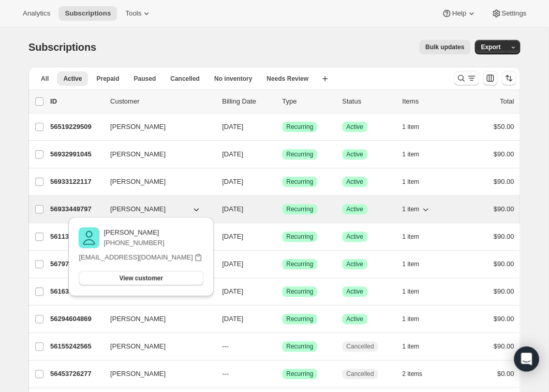 The width and height of the screenshot is (549, 392). I want to click on p: 56453726277, so click(76, 374).